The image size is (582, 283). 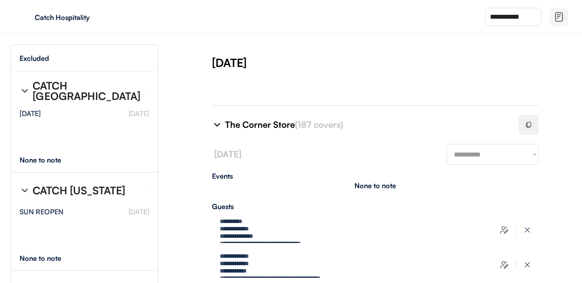 I want to click on div: Catch Hospitality, so click(x=90, y=17).